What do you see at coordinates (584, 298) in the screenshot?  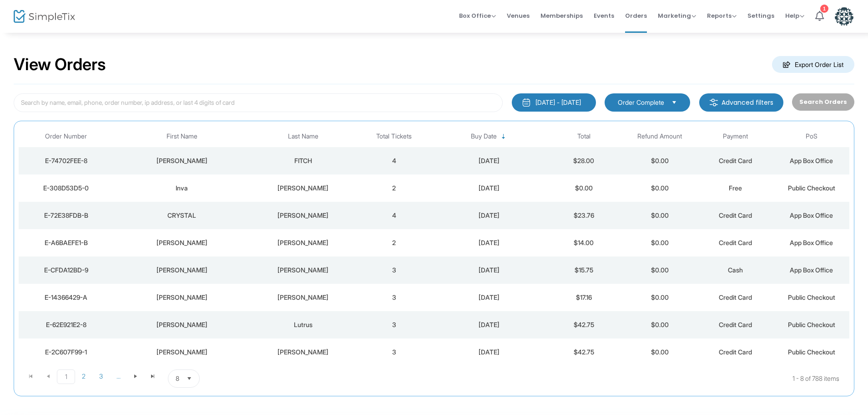 I see `td: $17.16` at bounding box center [584, 298].